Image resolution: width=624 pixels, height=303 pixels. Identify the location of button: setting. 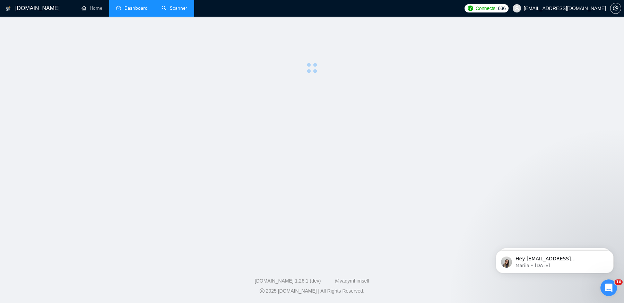
(616, 8).